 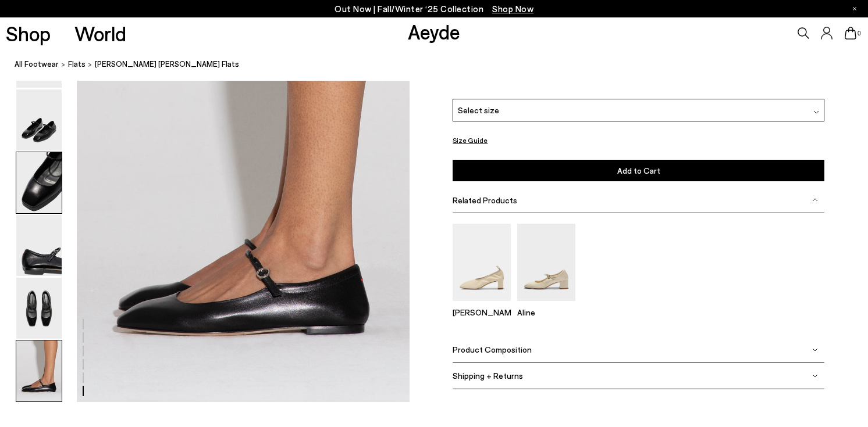 I want to click on span: Add to Cart, so click(x=639, y=170).